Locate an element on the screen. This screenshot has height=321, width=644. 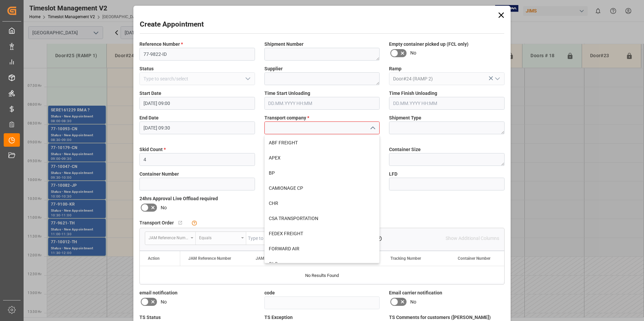
span: Tracking Number is located at coordinates (405, 258).